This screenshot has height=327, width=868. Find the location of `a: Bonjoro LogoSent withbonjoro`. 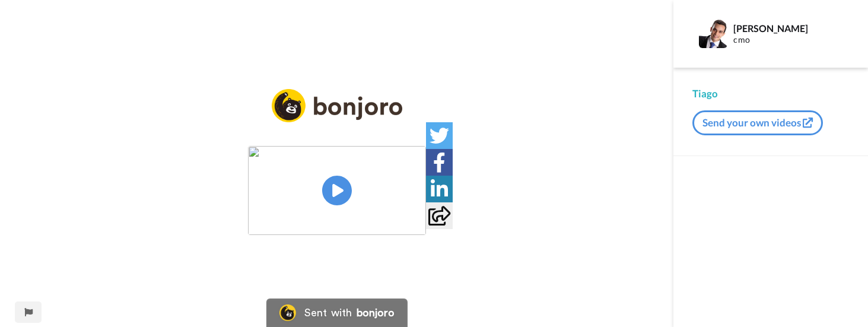

a: Bonjoro LogoSent withbonjoro is located at coordinates (337, 313).